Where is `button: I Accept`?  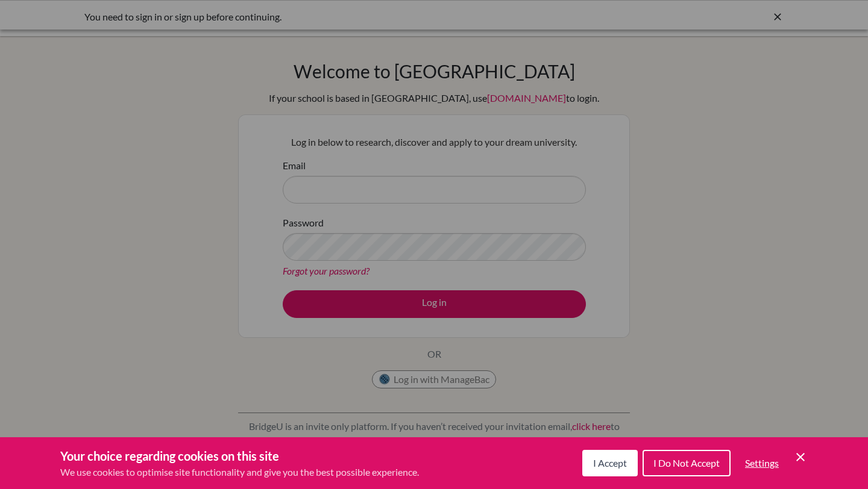 button: I Accept is located at coordinates (610, 463).